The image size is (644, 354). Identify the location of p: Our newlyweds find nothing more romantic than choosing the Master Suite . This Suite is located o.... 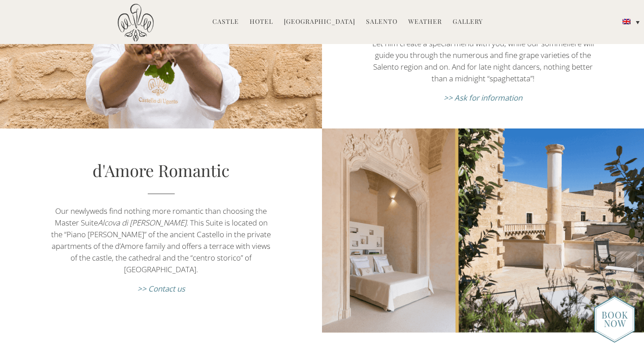
(161, 240).